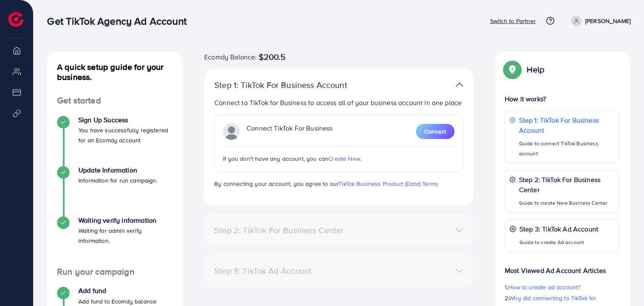 The height and width of the screenshot is (306, 644). What do you see at coordinates (272, 57) in the screenshot?
I see `span: $200.5` at bounding box center [272, 57].